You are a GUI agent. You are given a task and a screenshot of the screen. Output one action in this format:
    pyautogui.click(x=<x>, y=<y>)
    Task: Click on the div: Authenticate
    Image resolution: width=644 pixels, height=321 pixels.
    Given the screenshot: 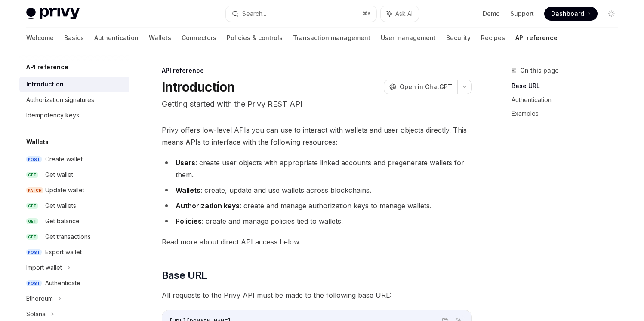 What is the action you would take?
    pyautogui.click(x=63, y=283)
    